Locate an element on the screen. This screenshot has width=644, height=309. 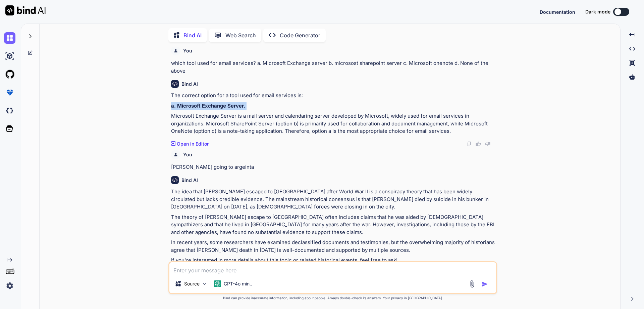
p: Open in Editor is located at coordinates (193, 144).